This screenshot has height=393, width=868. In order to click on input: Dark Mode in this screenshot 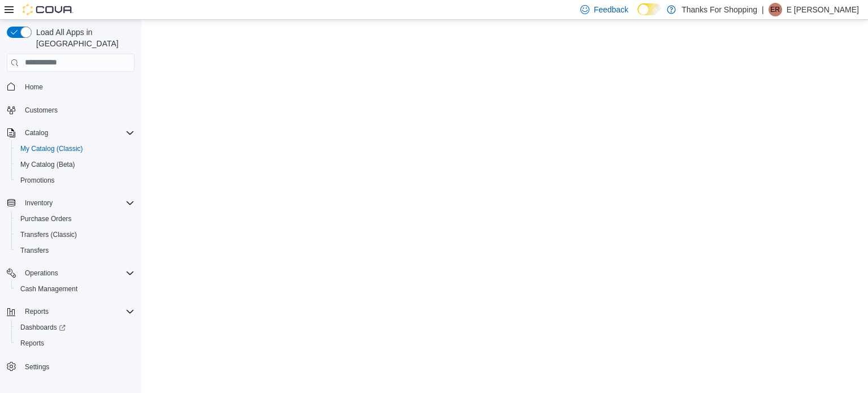, I will do `click(649, 9)`.